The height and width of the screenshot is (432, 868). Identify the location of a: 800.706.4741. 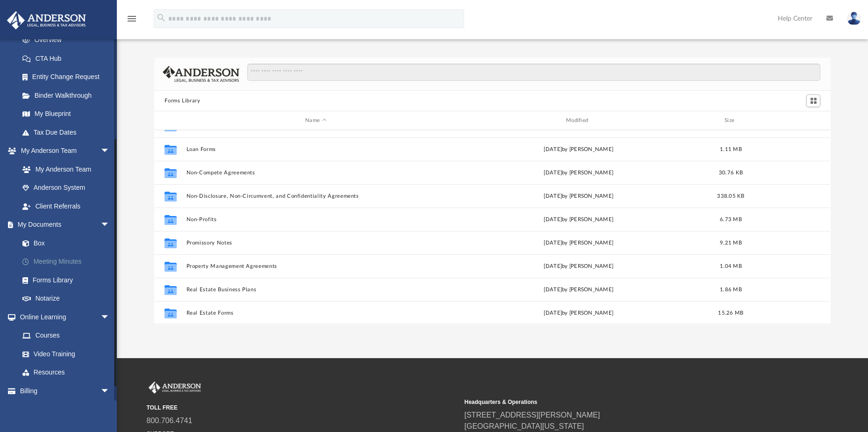
(169, 420).